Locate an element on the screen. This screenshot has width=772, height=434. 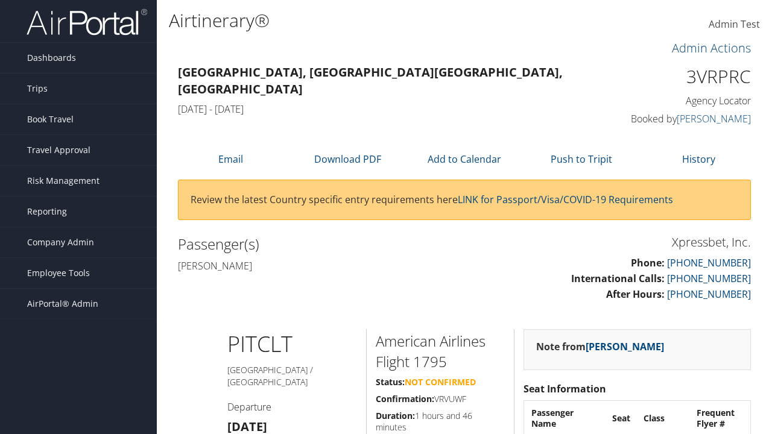
h3: Xpressbet, Inc. is located at coordinates (612, 242).